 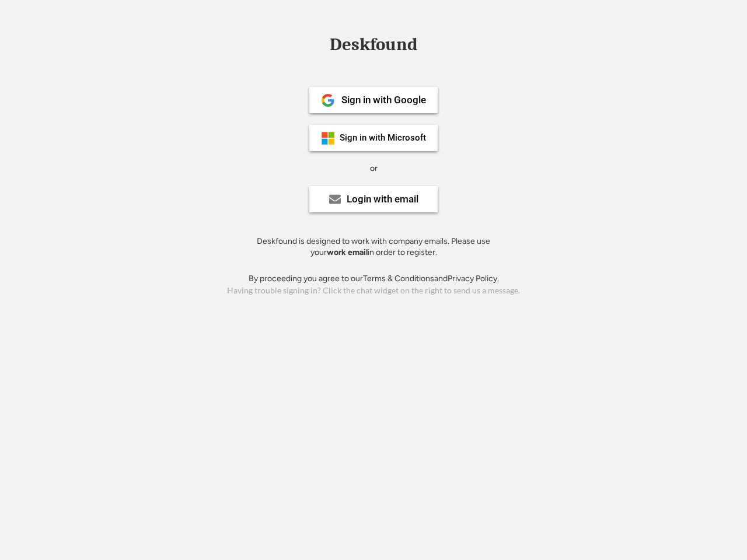 What do you see at coordinates (348, 252) in the screenshot?
I see `strong: work email` at bounding box center [348, 252].